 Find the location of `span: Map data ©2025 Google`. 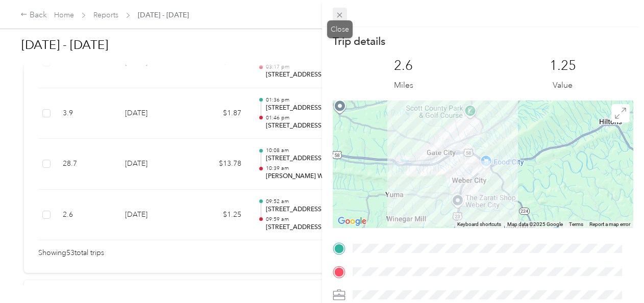

span: Map data ©2025 Google is located at coordinates (535, 224).